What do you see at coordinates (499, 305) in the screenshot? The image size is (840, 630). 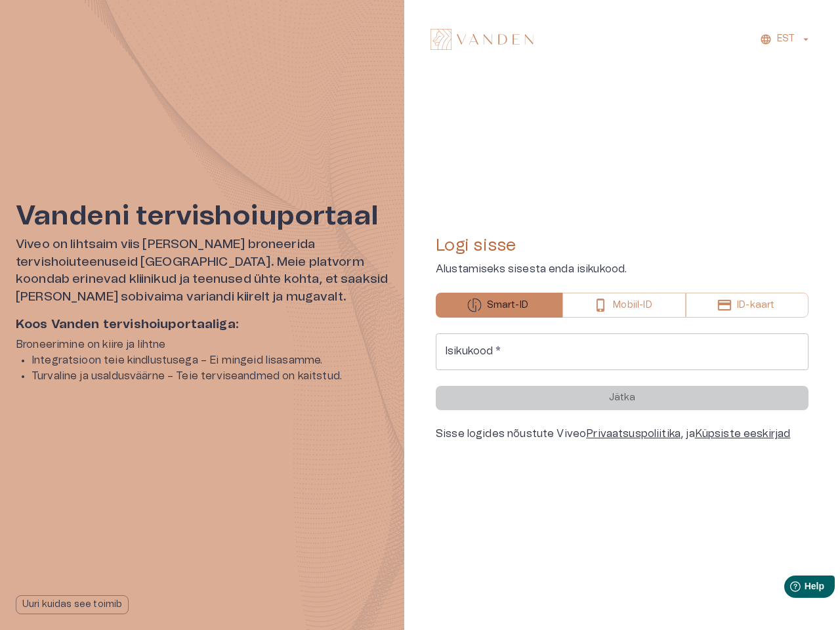 I see `button: Smart-ID` at bounding box center [499, 305].